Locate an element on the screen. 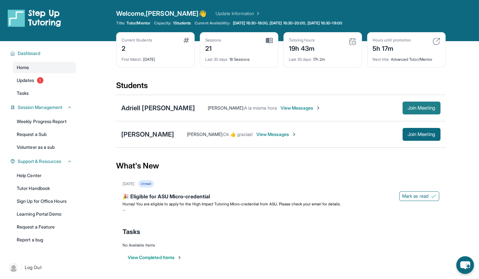 The width and height of the screenshot is (479, 279). div: 🎉 Eligible for ASU Micro-credential is located at coordinates (281, 197).